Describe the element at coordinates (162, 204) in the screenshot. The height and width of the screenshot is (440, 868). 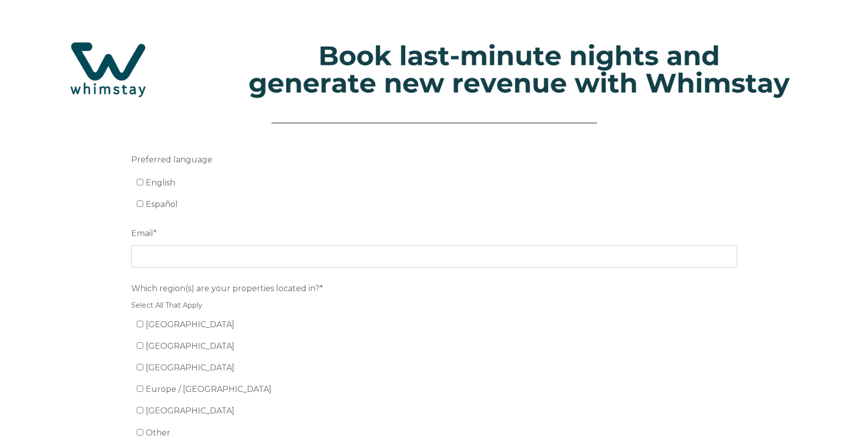
I see `span: Español` at that location.